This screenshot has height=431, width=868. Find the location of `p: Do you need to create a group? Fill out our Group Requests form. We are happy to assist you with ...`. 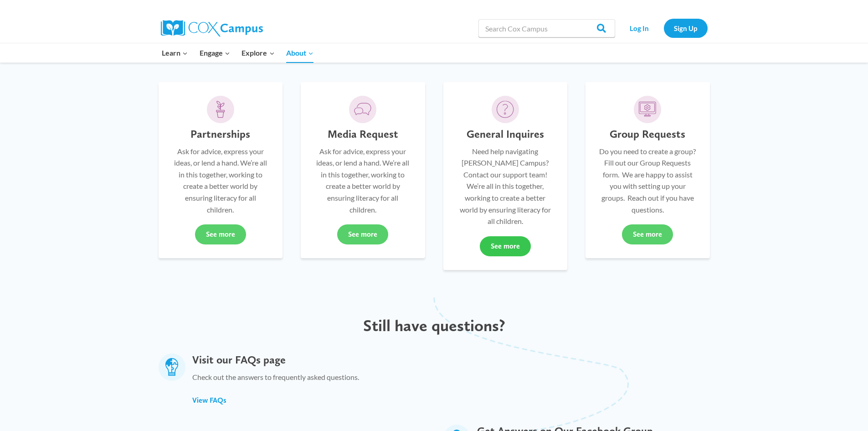

p: Do you need to create a group? Fill out our Group Requests form. We are happy to assist you with ... is located at coordinates (647, 181).